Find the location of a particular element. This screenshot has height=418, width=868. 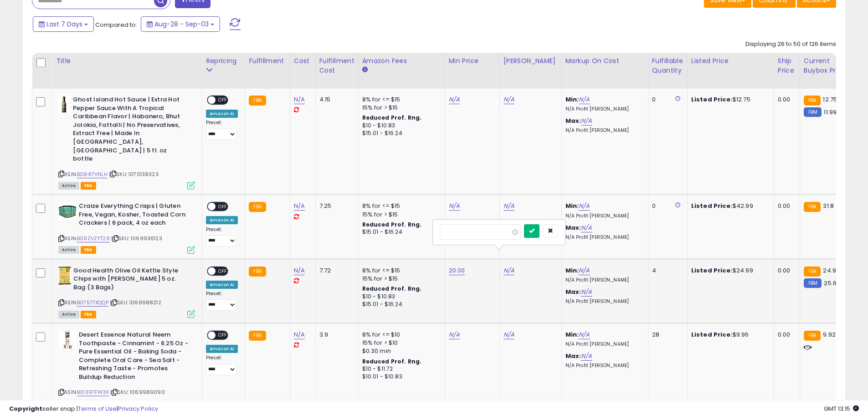

div: Title is located at coordinates (127, 61).